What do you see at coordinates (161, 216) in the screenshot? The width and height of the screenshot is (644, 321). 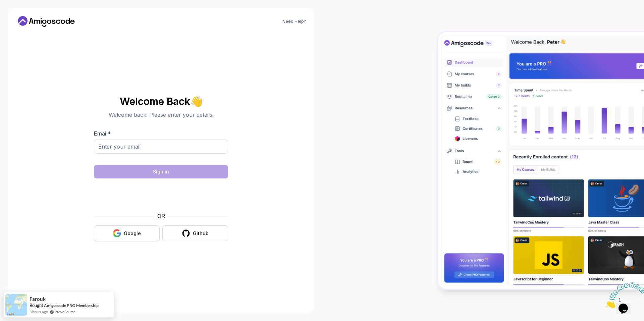 I see `p: OR` at bounding box center [161, 216].